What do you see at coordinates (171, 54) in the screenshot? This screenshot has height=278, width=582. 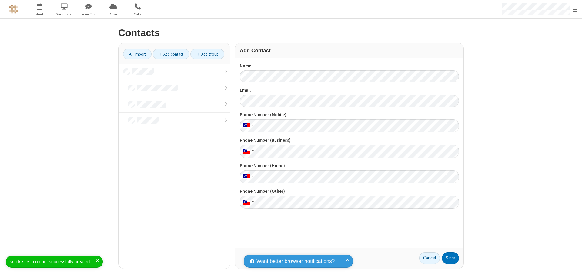 I see `a: Add contact` at bounding box center [171, 54].